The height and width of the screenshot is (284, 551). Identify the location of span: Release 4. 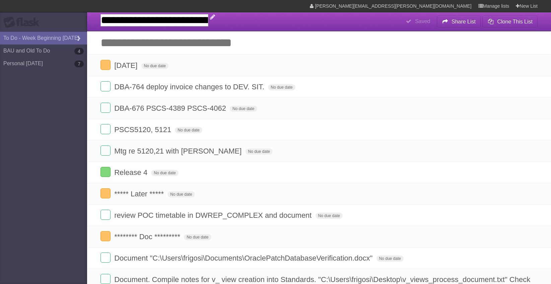
(132, 172).